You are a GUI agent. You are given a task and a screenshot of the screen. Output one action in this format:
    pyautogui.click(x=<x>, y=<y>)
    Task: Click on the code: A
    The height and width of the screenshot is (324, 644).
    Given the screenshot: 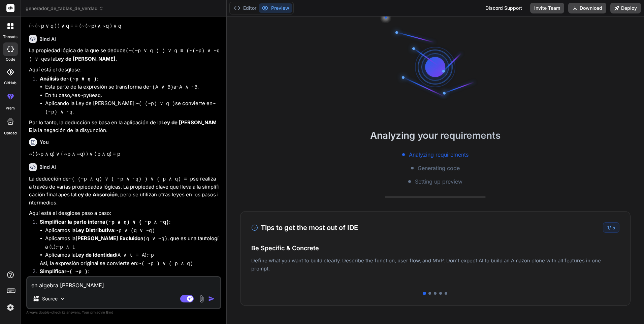 What is the action you would take?
    pyautogui.click(x=73, y=96)
    